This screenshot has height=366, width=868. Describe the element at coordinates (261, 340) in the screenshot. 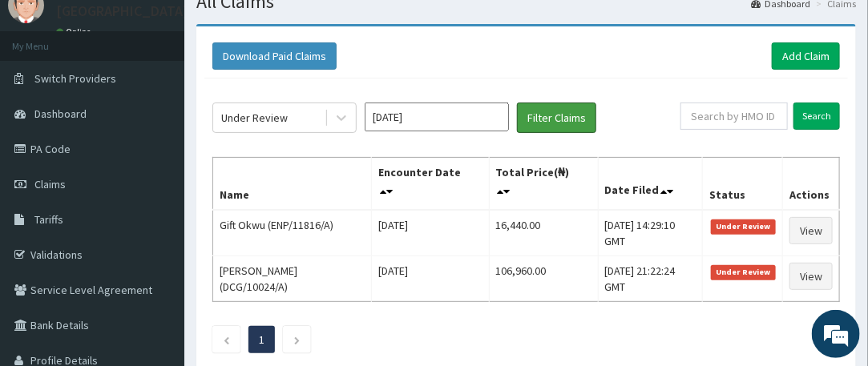

I see `a: Page 1 is your current page` at that location.